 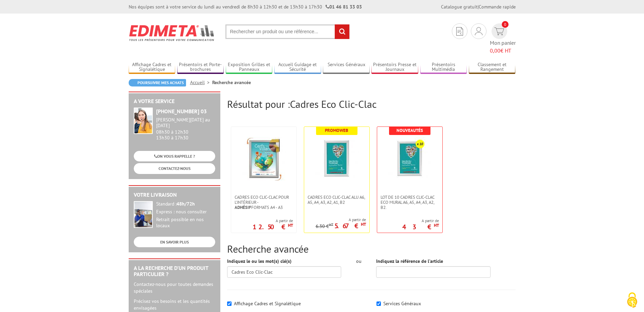 I want to click on img: Cadres Eco Clic-Clac pour l'intérieur - <strong>Adhésif</strong> formats A4 - A3, so click(x=264, y=159).